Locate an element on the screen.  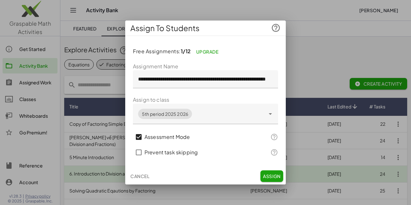
span: Assign is located at coordinates (272, 176).